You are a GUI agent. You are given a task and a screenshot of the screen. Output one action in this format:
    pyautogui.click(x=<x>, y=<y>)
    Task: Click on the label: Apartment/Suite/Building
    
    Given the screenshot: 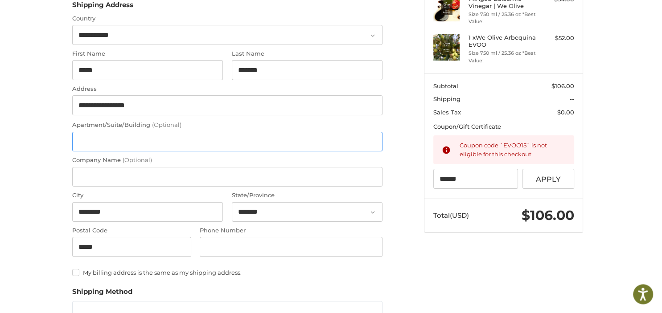 What is the action you would take?
    pyautogui.click(x=227, y=125)
    